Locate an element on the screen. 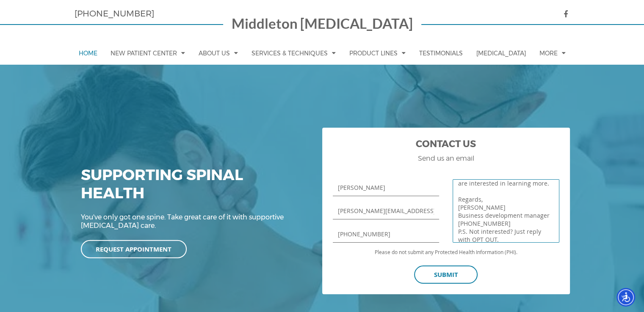 Image resolution: width=644 pixels, height=312 pixels. a: Services & Techniques is located at coordinates (293, 53).